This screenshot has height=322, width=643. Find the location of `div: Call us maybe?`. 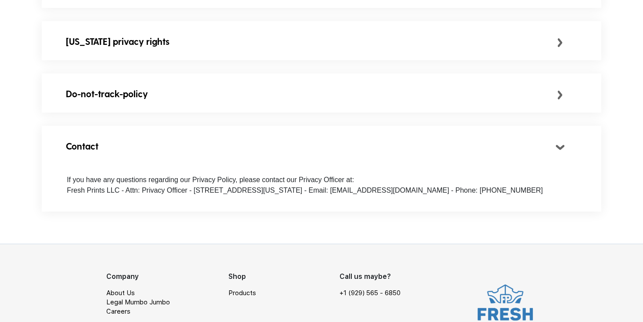

div: Call us maybe? is located at coordinates (373, 276).